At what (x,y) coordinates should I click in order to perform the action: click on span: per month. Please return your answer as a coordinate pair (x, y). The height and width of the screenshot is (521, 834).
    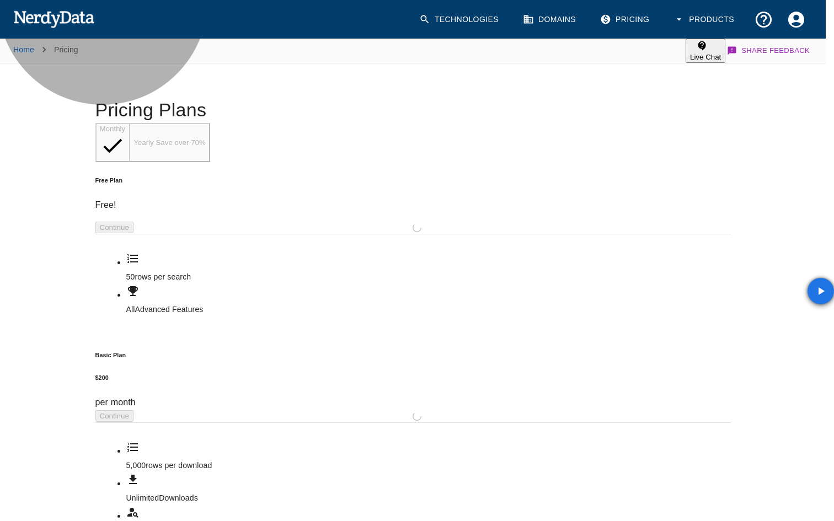
    Looking at the image, I should click on (115, 402).